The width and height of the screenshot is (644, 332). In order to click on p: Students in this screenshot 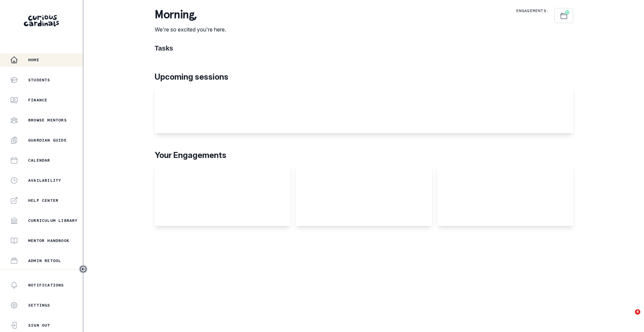, I will do `click(40, 80)`.